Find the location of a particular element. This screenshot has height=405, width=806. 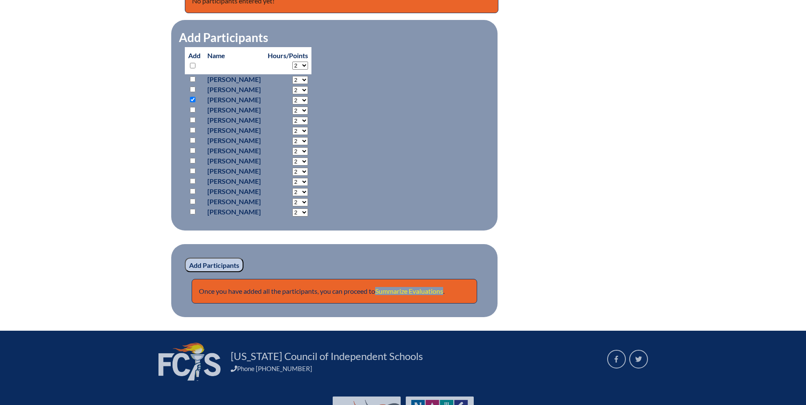

a: Summarize Evaluations is located at coordinates (409, 291).